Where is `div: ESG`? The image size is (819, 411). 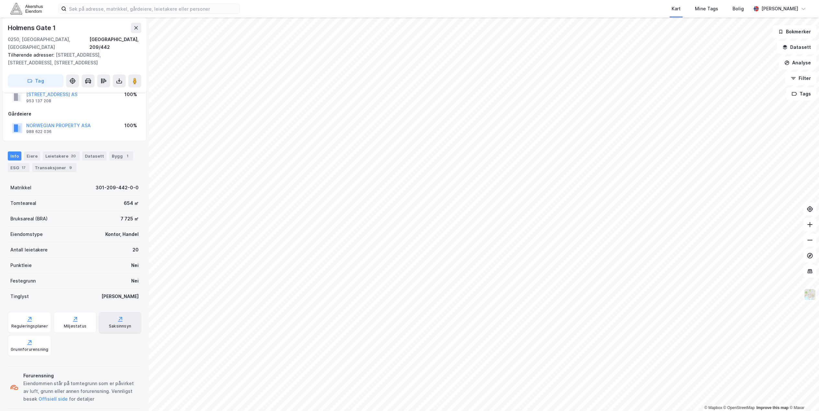 div: ESG is located at coordinates (18, 168).